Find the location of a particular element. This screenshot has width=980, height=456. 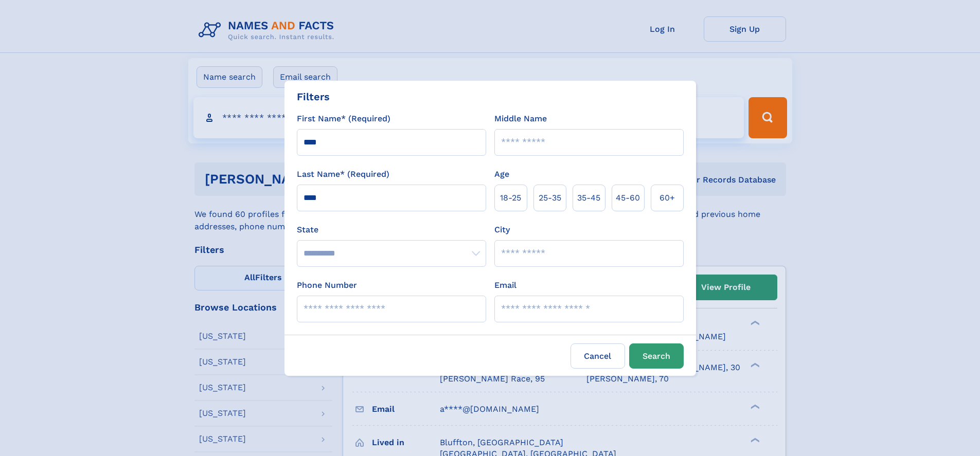

div: Filters is located at coordinates (313, 96).